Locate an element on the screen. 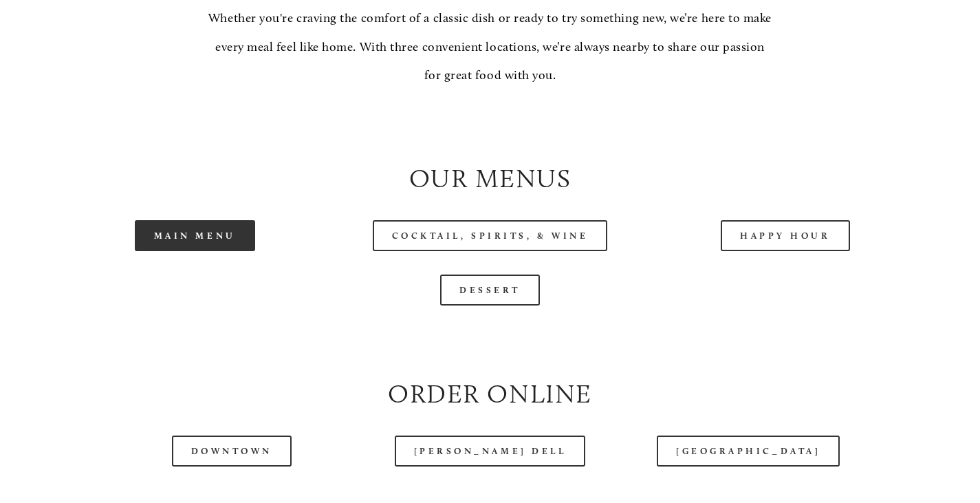  a: Main Menu is located at coordinates (194, 236).